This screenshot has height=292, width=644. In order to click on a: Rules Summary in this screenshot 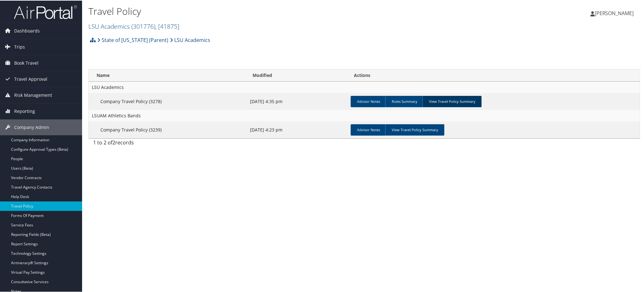, I will do `click(404, 101)`.